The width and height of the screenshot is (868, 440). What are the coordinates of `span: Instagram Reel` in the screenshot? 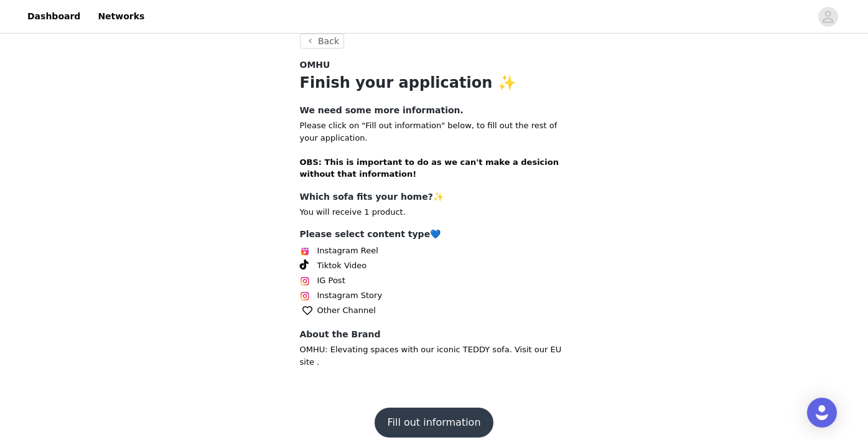 It's located at (348, 251).